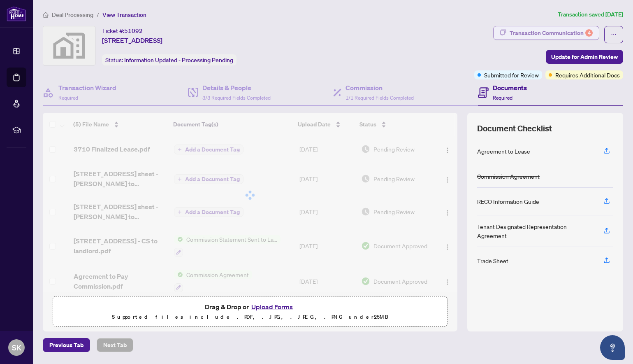 This screenshot has height=364, width=633. I want to click on div: RECO Information Guide, so click(508, 201).